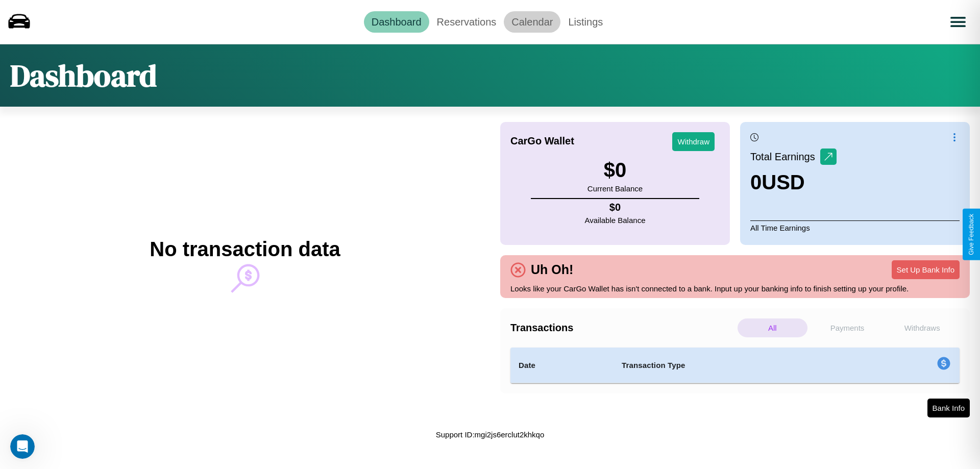 The image size is (980, 469). Describe the element at coordinates (585, 22) in the screenshot. I see `a: Listings` at that location.